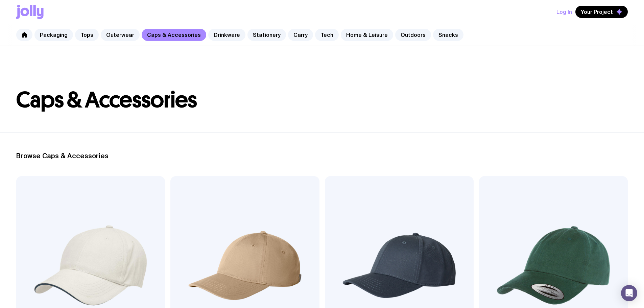 The image size is (644, 308). Describe the element at coordinates (267, 35) in the screenshot. I see `a: Stationery` at that location.